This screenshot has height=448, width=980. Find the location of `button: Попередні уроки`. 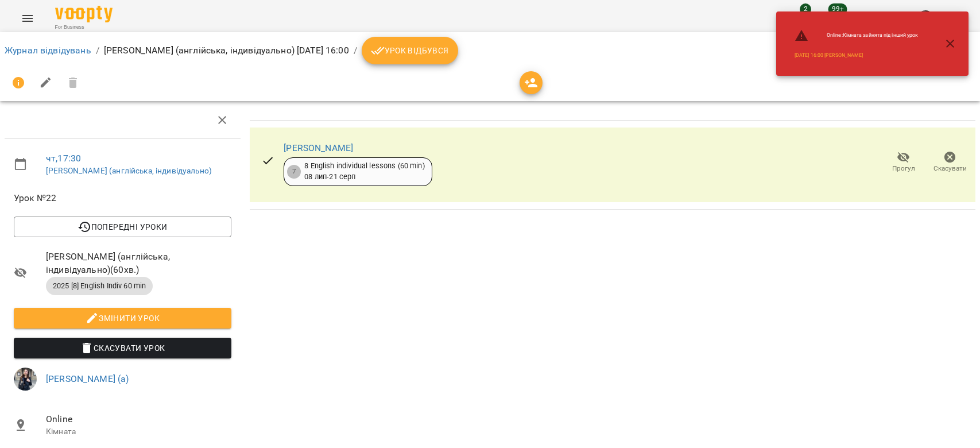

button: Попередні уроки is located at coordinates (122, 227).